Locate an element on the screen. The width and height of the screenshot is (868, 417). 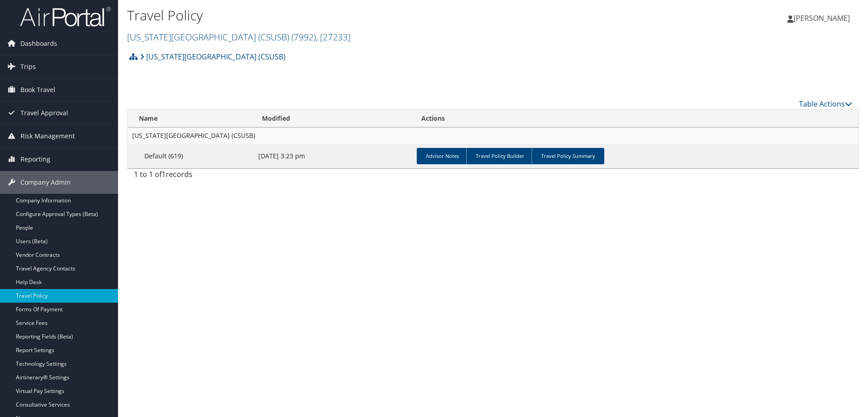
span: Company Admin is located at coordinates (46, 183).